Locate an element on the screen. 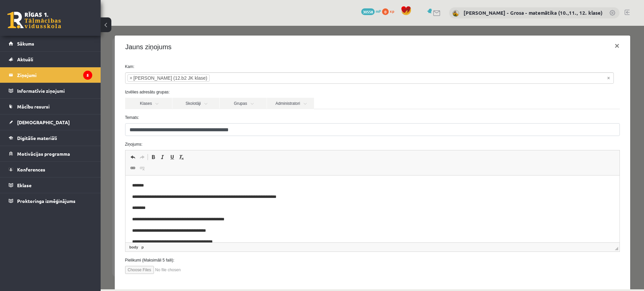 The width and height of the screenshot is (644, 291). a: body elements is located at coordinates (33, 221).